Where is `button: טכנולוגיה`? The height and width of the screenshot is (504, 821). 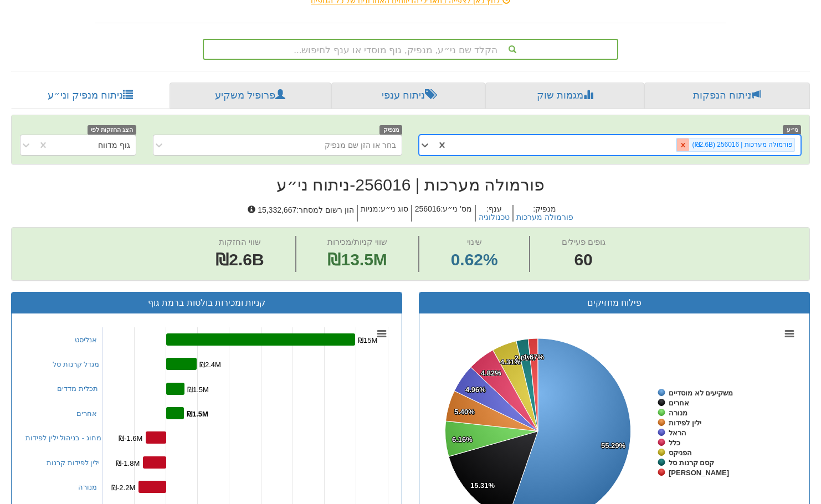
button: טכנולוגיה is located at coordinates (495, 217).